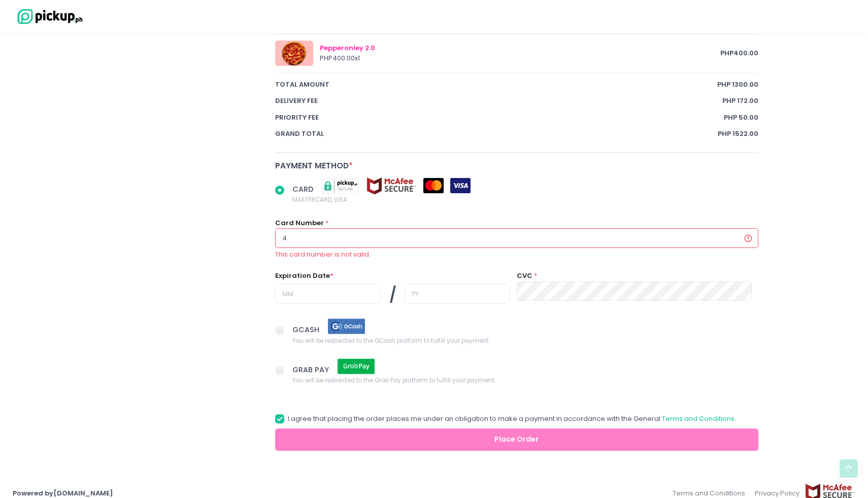 The height and width of the screenshot is (498, 868). I want to click on div: PHP 400.00 x 1, so click(519, 58).